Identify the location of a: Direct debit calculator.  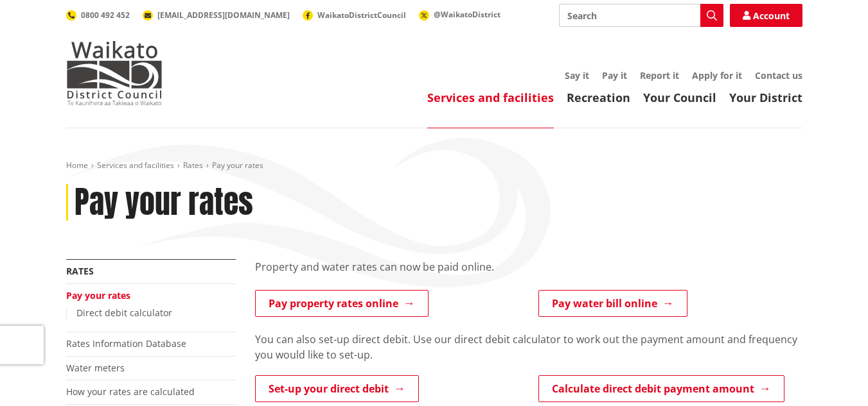
(124, 313).